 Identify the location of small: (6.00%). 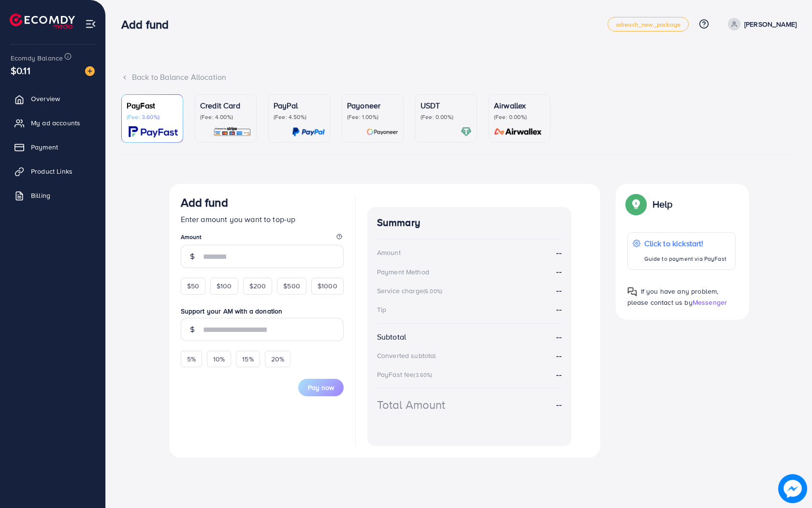
(433, 291).